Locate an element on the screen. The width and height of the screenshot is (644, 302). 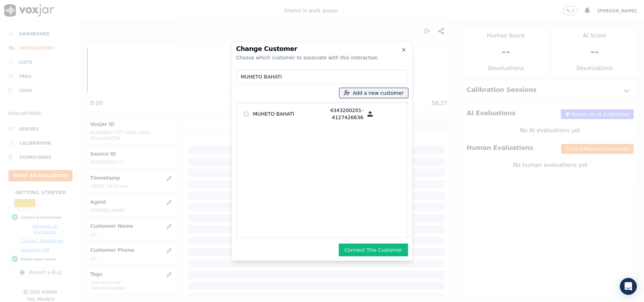
p: MUHETO BAHATI is located at coordinates (281, 114).